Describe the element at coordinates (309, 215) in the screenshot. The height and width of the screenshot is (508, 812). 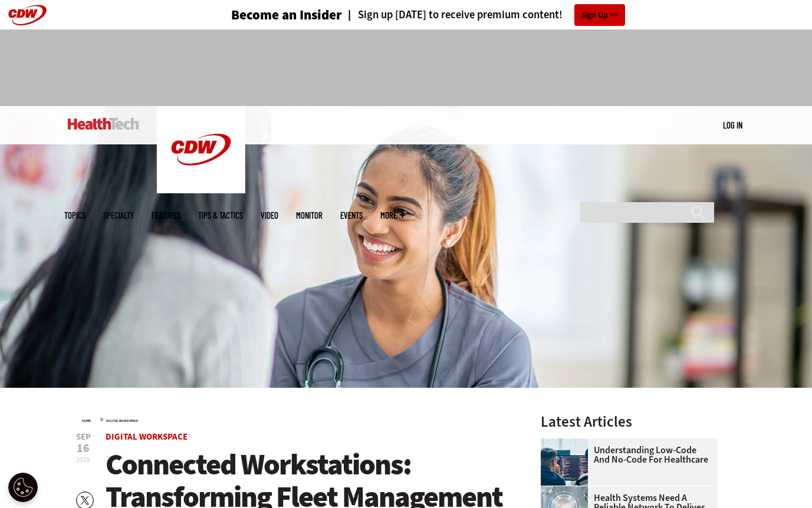
I see `a: MonITor` at that location.